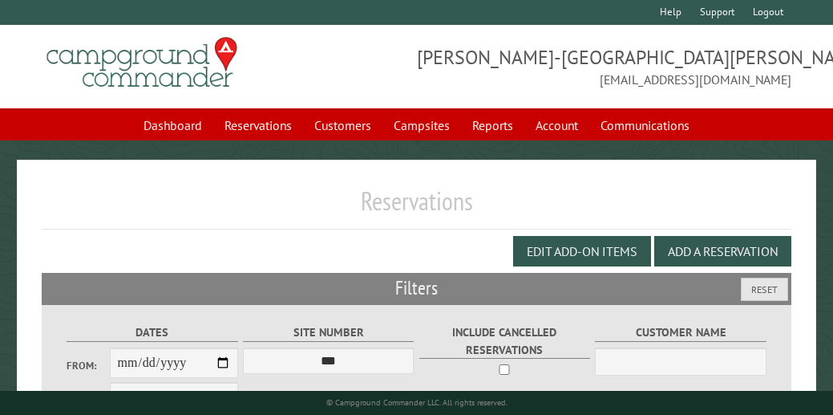 This screenshot has height=415, width=833. Describe the element at coordinates (582, 251) in the screenshot. I see `button: Edit Add-on Items` at that location.